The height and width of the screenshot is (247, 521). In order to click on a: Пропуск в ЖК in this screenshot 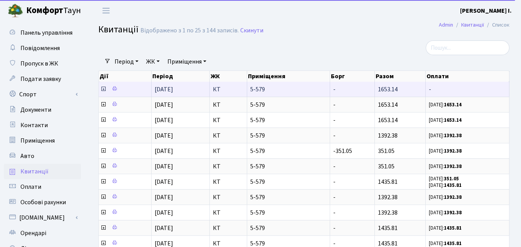, I will do `click(42, 64)`.